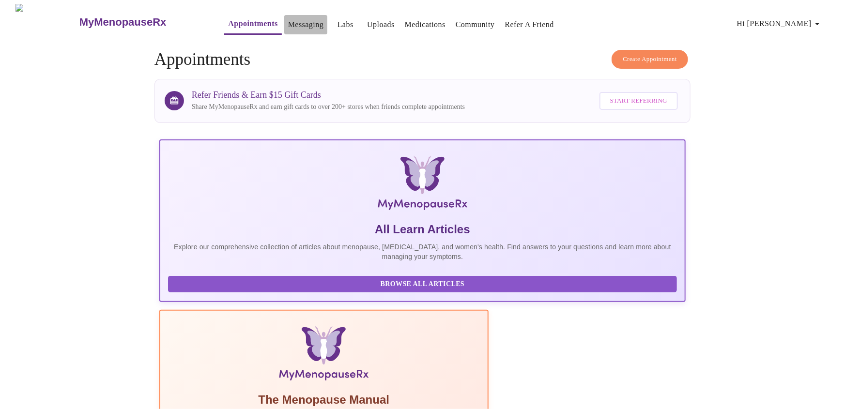  What do you see at coordinates (530, 25) in the screenshot?
I see `button: Refer a Friend` at bounding box center [530, 25].